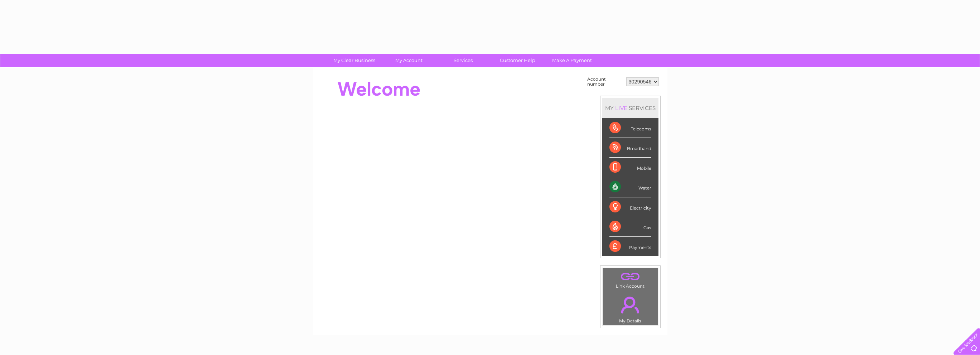 The height and width of the screenshot is (355, 980). What do you see at coordinates (630, 279) in the screenshot?
I see `td: Link Account` at bounding box center [630, 279].